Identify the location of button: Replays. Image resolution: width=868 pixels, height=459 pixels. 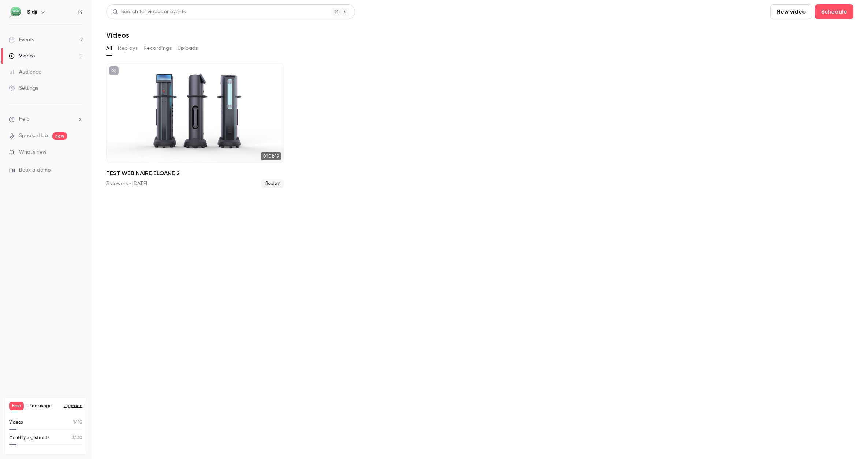
(128, 48).